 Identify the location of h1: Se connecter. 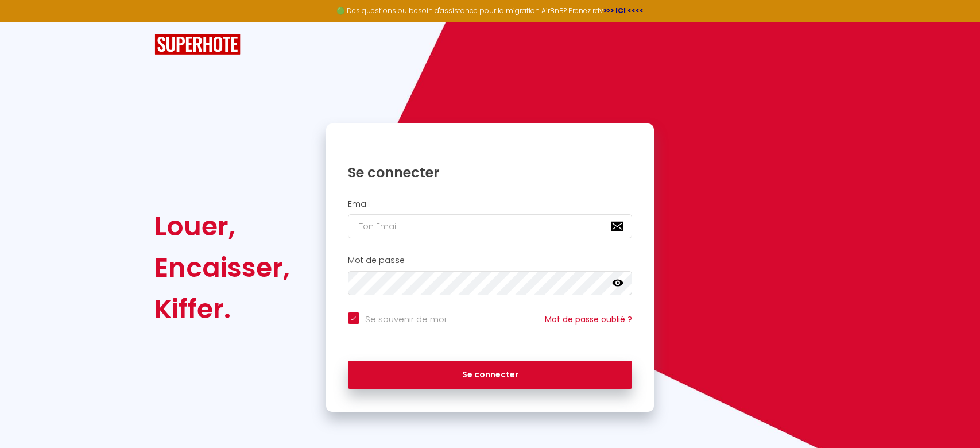
(490, 173).